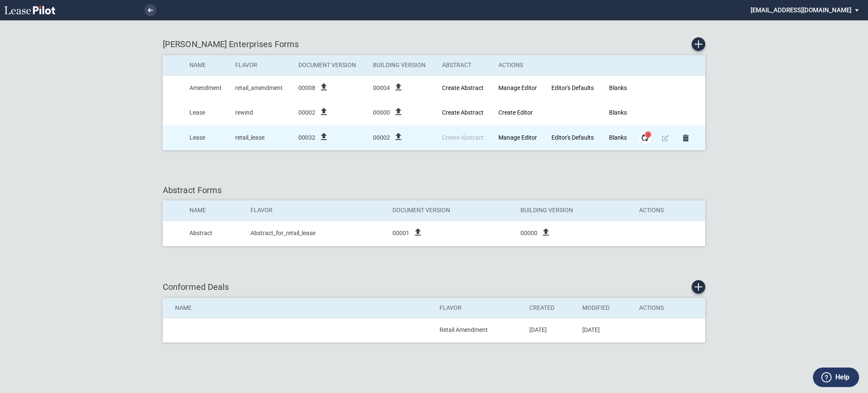  Describe the element at coordinates (698, 287) in the screenshot. I see `a: Create new conformed deal` at that location.